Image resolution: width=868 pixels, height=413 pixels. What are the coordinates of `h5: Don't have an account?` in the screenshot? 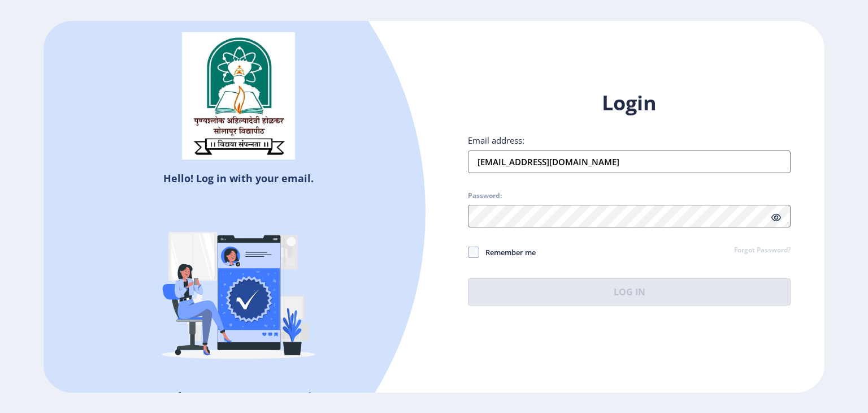 It's located at (238, 397).